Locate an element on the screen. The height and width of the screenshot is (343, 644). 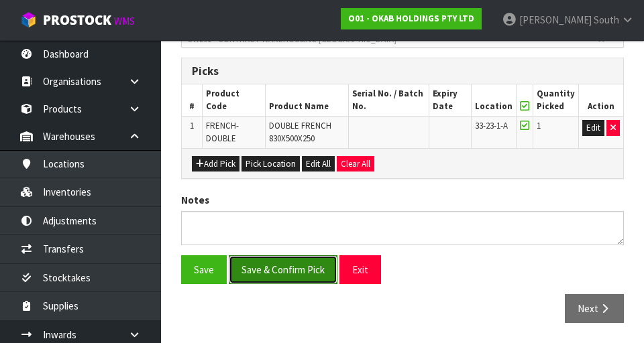
button: Pick Location is located at coordinates (271, 164).